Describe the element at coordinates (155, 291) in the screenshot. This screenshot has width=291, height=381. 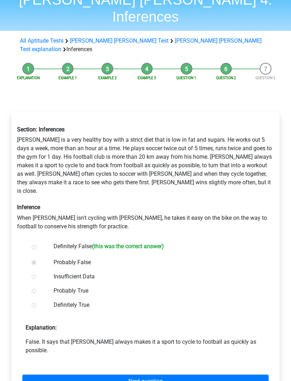
I see `label: Probably True` at that location.